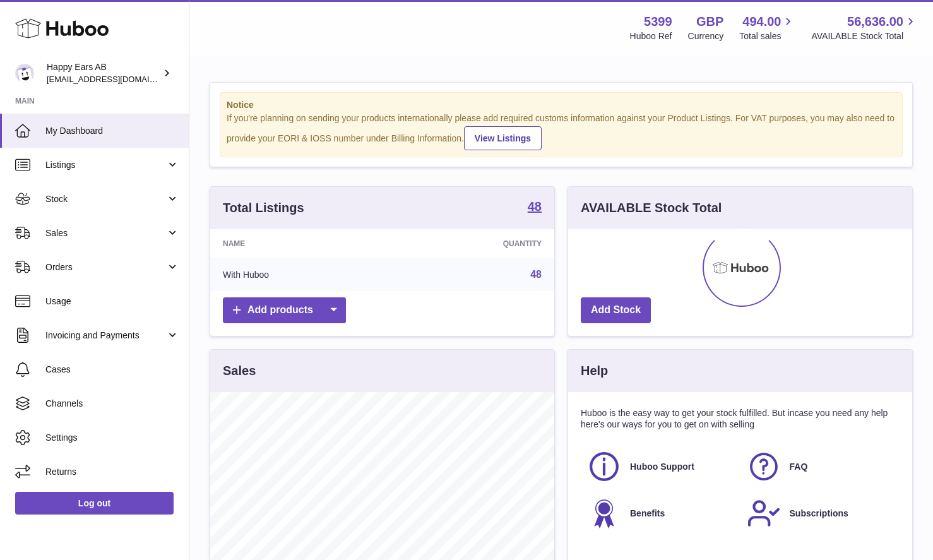 The height and width of the screenshot is (560, 933). What do you see at coordinates (658, 21) in the screenshot?
I see `strong: 5399` at bounding box center [658, 21].